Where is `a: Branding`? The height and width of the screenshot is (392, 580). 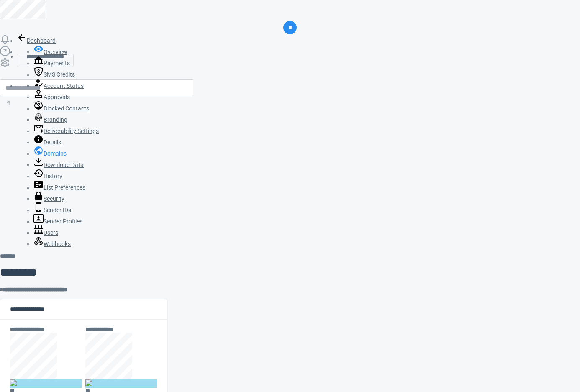
a: Branding is located at coordinates (50, 120).